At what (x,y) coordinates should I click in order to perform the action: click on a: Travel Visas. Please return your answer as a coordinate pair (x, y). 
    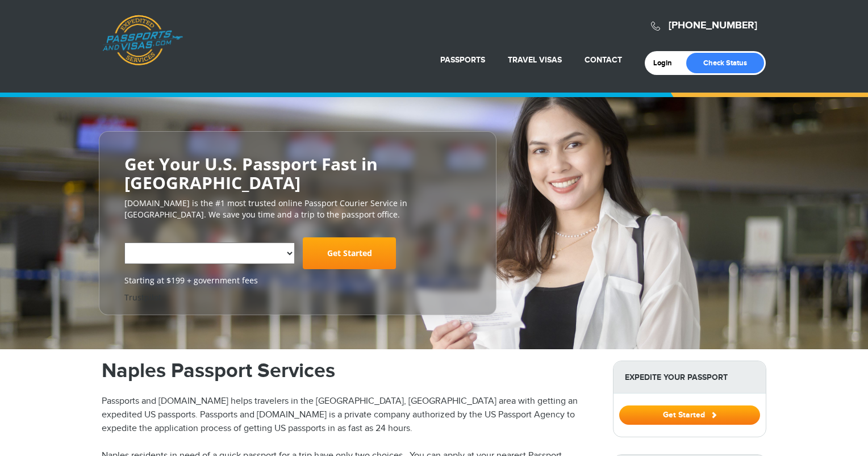
    Looking at the image, I should click on (535, 60).